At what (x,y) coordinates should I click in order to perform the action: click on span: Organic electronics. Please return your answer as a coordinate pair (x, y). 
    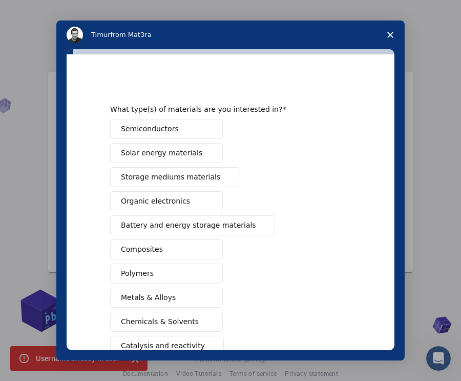
    Looking at the image, I should click on (155, 201).